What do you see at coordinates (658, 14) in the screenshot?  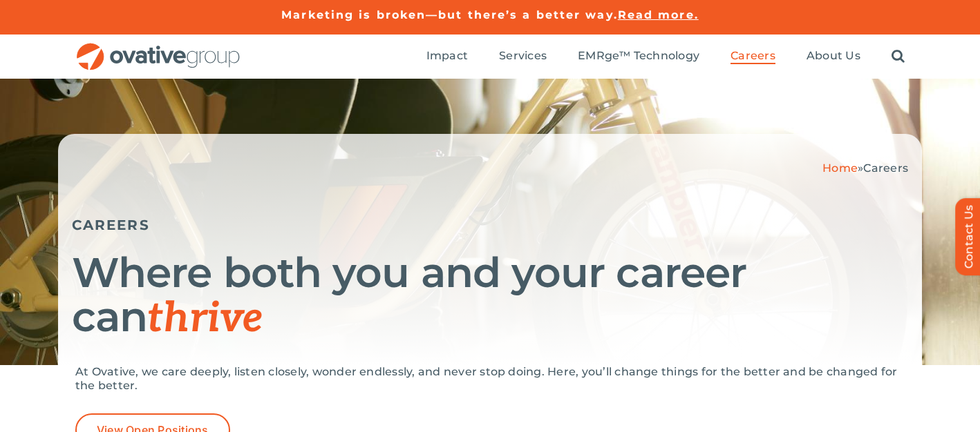 I see `a: Read more.` at bounding box center [658, 14].